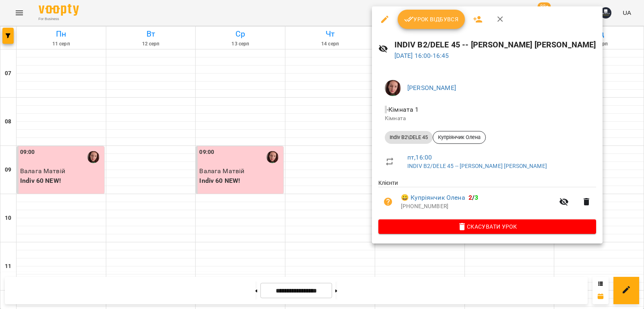 Image resolution: width=644 pixels, height=309 pixels. I want to click on span: Indiv B2\DELE 45, so click(408, 137).